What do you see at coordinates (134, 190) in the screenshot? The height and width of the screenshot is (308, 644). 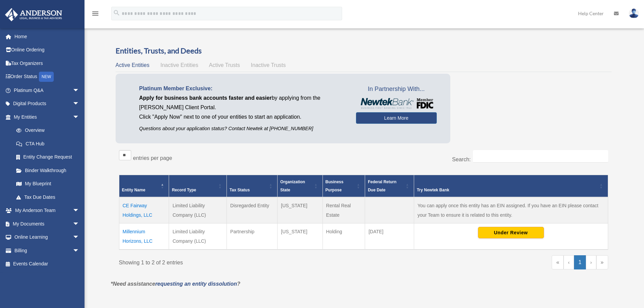 I see `span: Entity Name` at bounding box center [134, 190].